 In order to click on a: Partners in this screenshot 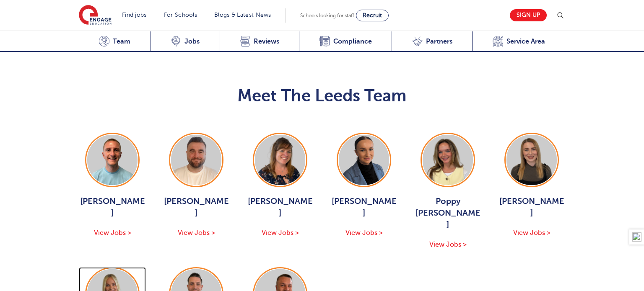, I will do `click(431, 42)`.